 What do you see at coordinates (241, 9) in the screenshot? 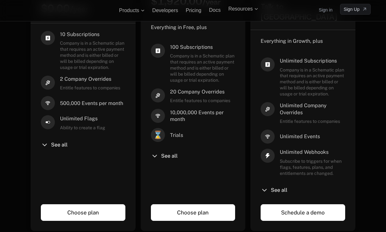
I see `span: Resources` at bounding box center [241, 9].